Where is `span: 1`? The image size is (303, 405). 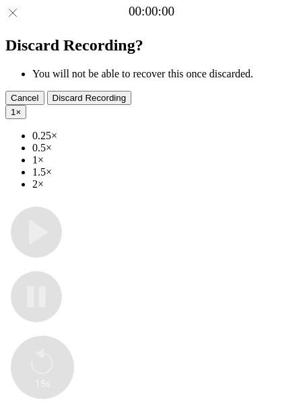
span: 1 is located at coordinates (13, 112).